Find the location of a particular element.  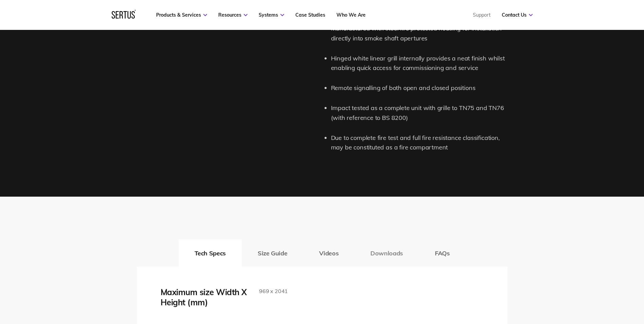

a: Products & Services is located at coordinates (182, 15).